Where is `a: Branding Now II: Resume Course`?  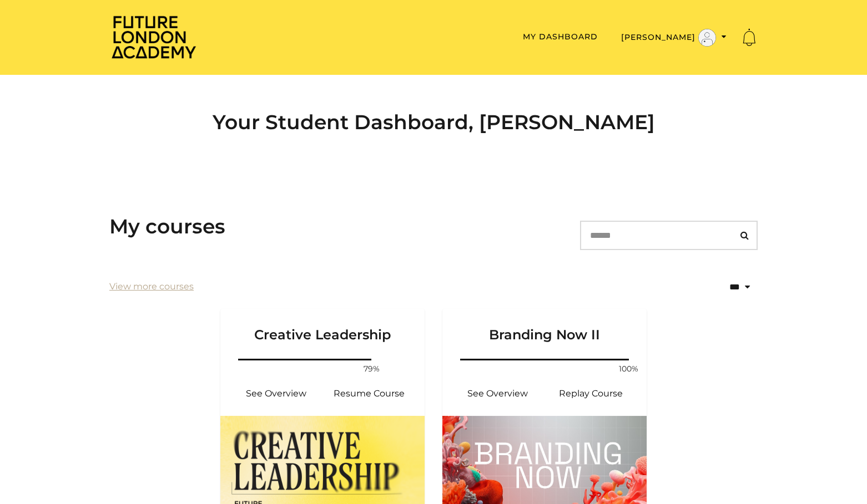
a: Branding Now II: Resume Course is located at coordinates (591, 394).